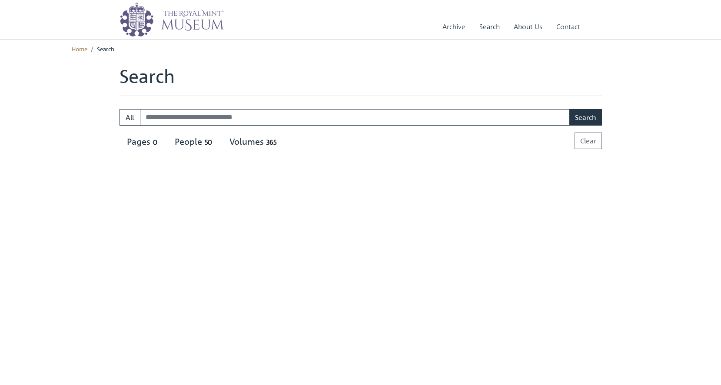 The height and width of the screenshot is (385, 721). What do you see at coordinates (489, 26) in the screenshot?
I see `a: Search` at bounding box center [489, 26].